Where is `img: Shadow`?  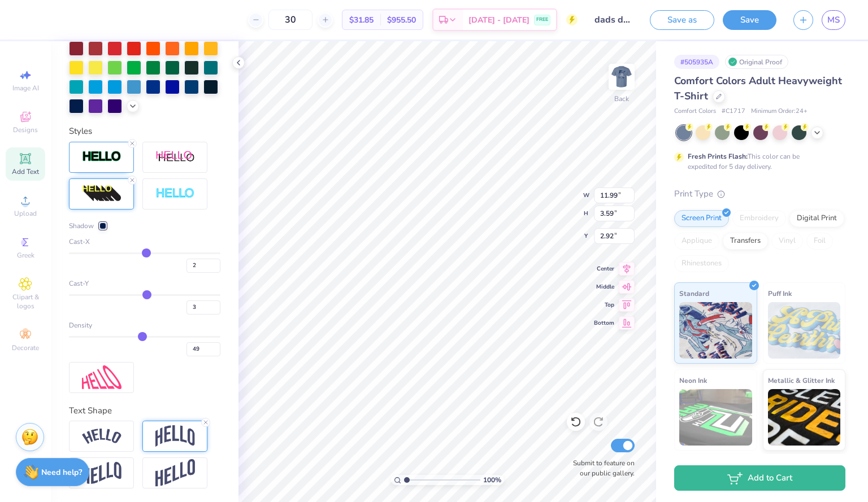 img: Shadow is located at coordinates (175, 157).